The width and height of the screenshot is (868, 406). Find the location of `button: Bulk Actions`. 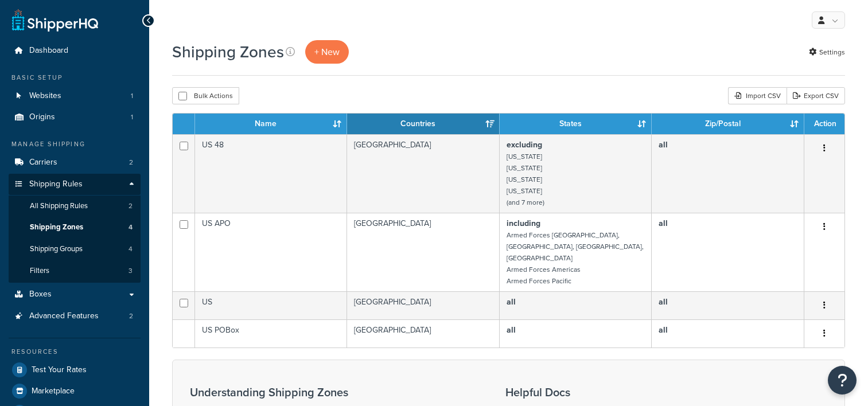

button: Bulk Actions is located at coordinates (205, 95).